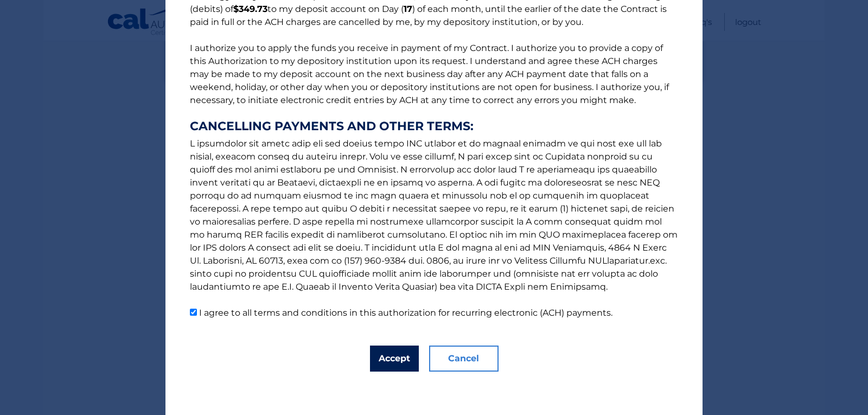  I want to click on strong: CANCELLING PAYMENTS AND OTHER TERMS:, so click(434, 126).